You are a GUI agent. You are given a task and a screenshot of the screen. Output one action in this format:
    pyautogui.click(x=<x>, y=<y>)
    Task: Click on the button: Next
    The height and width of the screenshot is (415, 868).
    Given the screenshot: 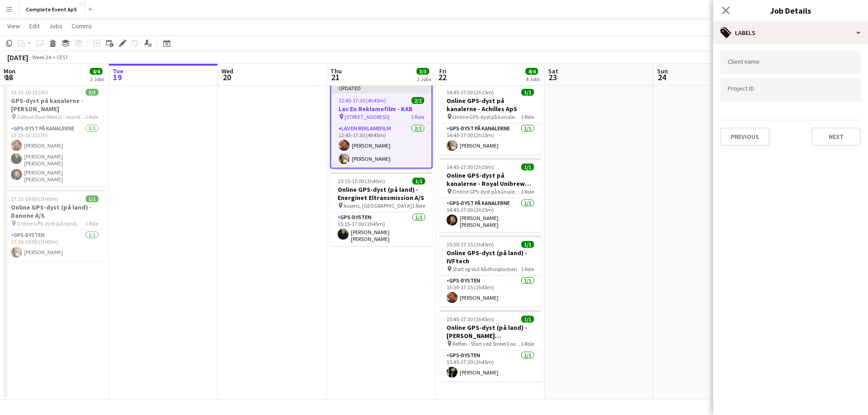 What is the action you would take?
    pyautogui.click(x=836, y=136)
    